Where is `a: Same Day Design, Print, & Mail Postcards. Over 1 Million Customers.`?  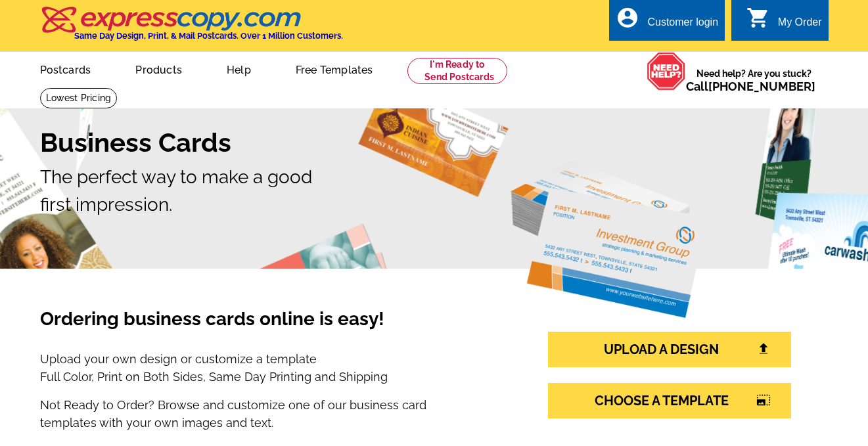
a: Same Day Design, Print, & Mail Postcards. Over 1 Million Customers. is located at coordinates (191, 29).